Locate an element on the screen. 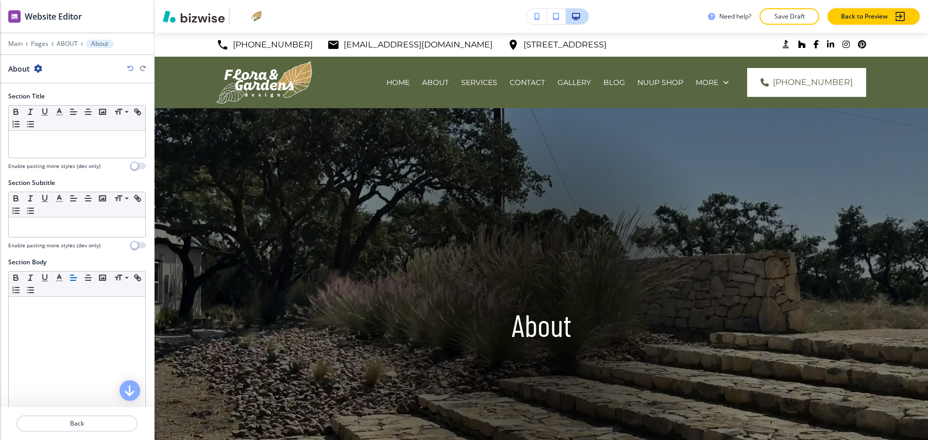 The width and height of the screenshot is (928, 440). p: HOME is located at coordinates (398, 82).